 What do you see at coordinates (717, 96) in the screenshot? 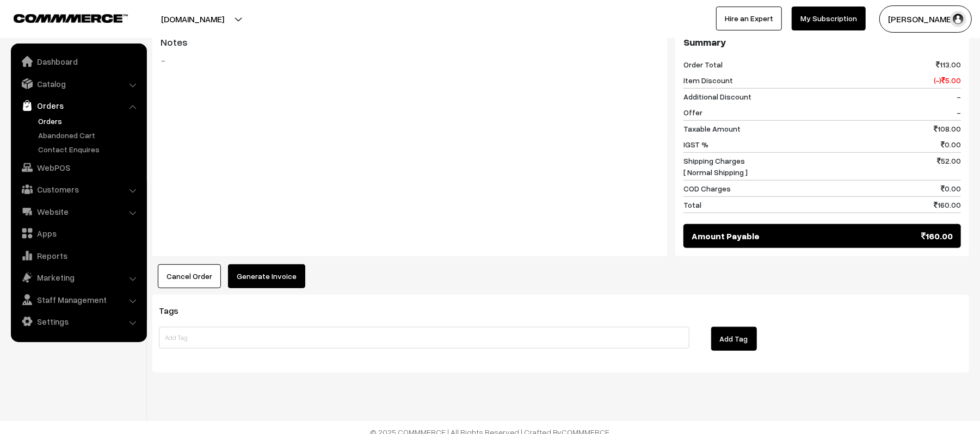
I see `span: Additional Discount` at bounding box center [717, 96].